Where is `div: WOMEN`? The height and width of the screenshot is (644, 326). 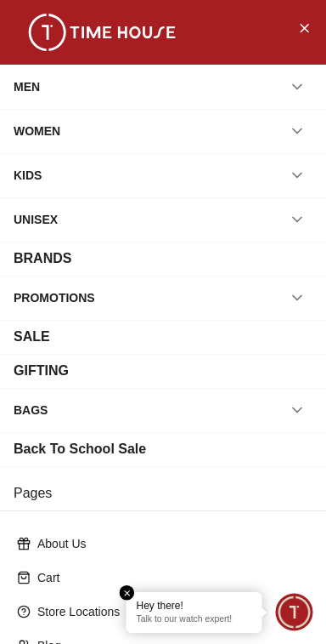
div: WOMEN is located at coordinates (36, 131).